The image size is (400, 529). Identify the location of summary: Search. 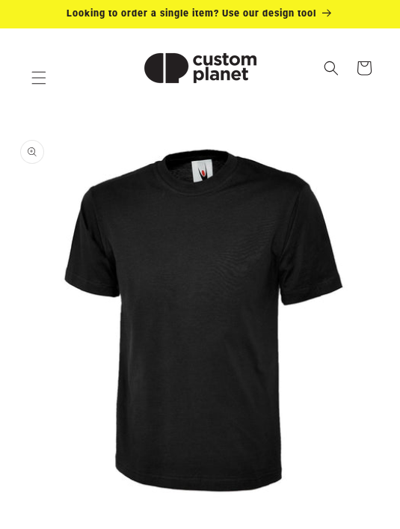
(332, 68).